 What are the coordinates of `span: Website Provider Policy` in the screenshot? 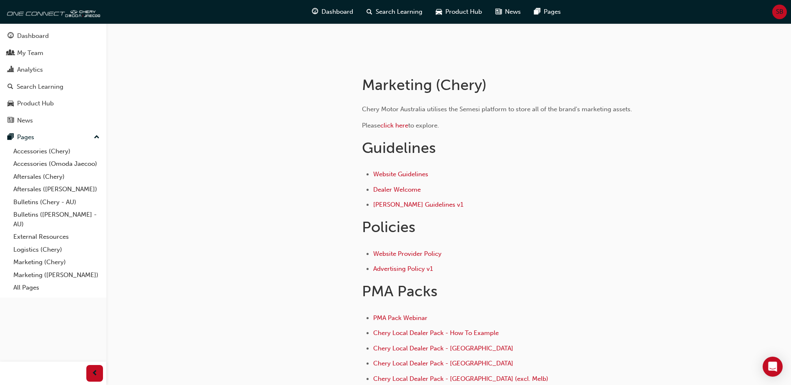 It's located at (407, 254).